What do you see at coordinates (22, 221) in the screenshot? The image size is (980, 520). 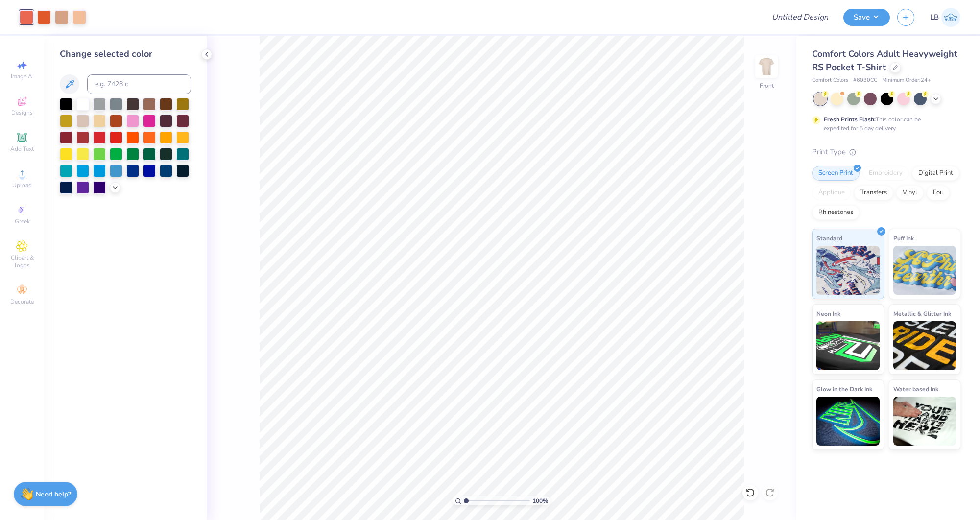 I see `span: Greek` at bounding box center [22, 221].